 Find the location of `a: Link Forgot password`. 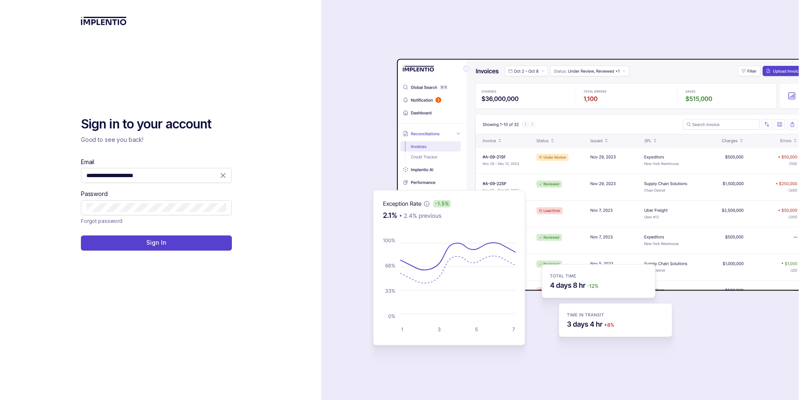

a: Link Forgot password is located at coordinates (101, 221).